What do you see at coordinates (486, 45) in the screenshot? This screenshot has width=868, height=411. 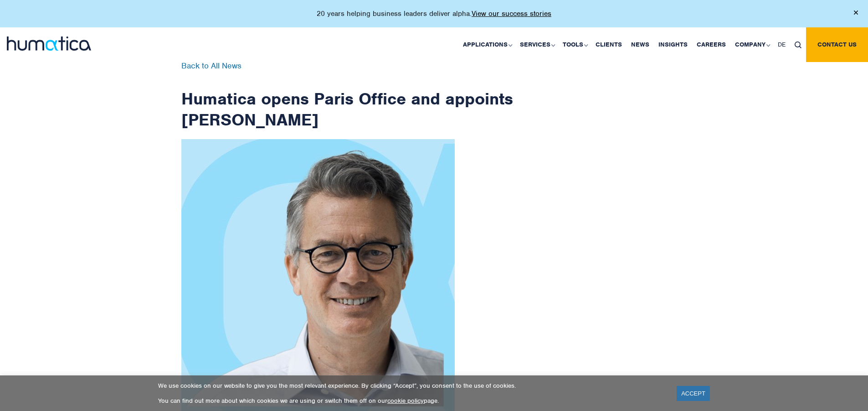 I see `a: Applications` at bounding box center [486, 45].